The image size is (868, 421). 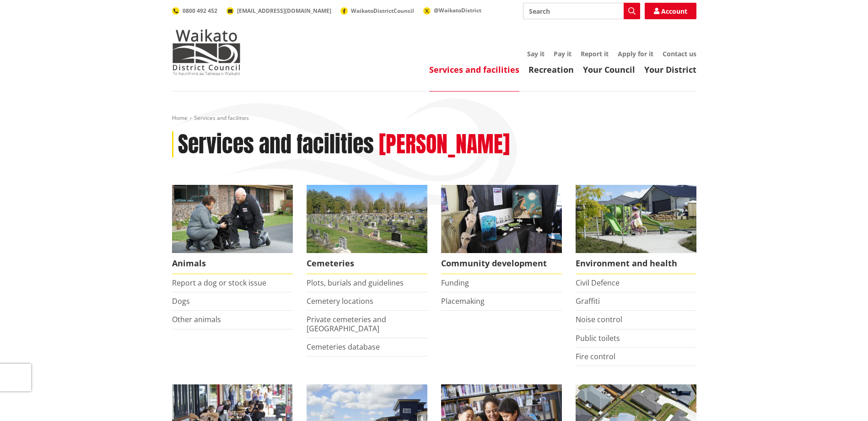 What do you see at coordinates (276, 144) in the screenshot?
I see `h1: Services and facilities` at bounding box center [276, 144].